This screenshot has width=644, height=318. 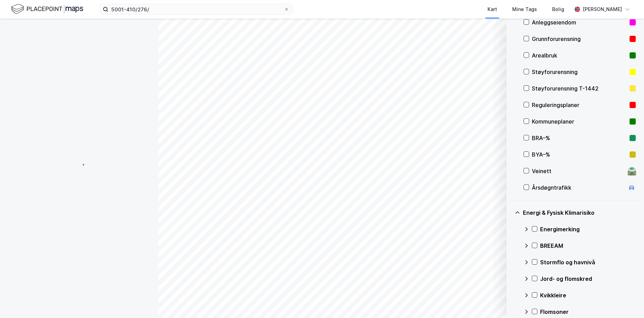 What do you see at coordinates (579, 105) in the screenshot?
I see `div: Reguleringsplaner` at bounding box center [579, 105].